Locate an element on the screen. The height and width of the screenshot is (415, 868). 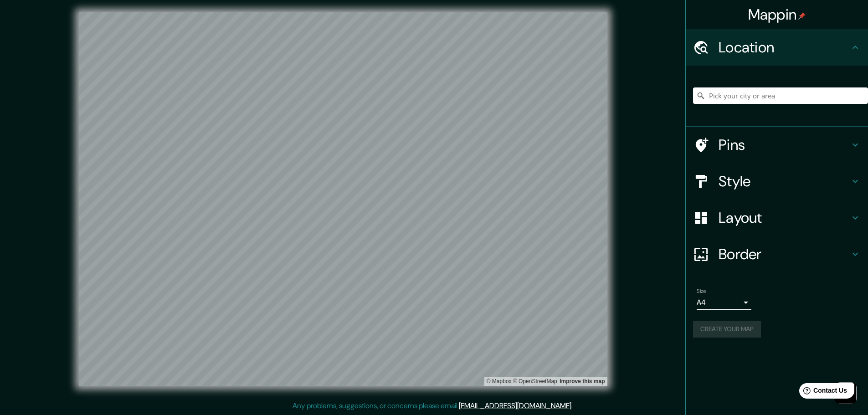
h4: Pins is located at coordinates (784, 145).